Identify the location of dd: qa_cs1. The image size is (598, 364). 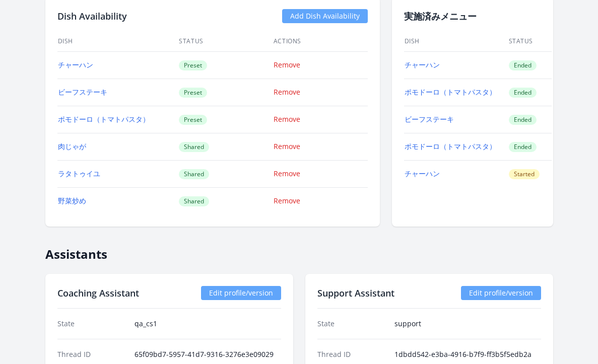
(208, 324).